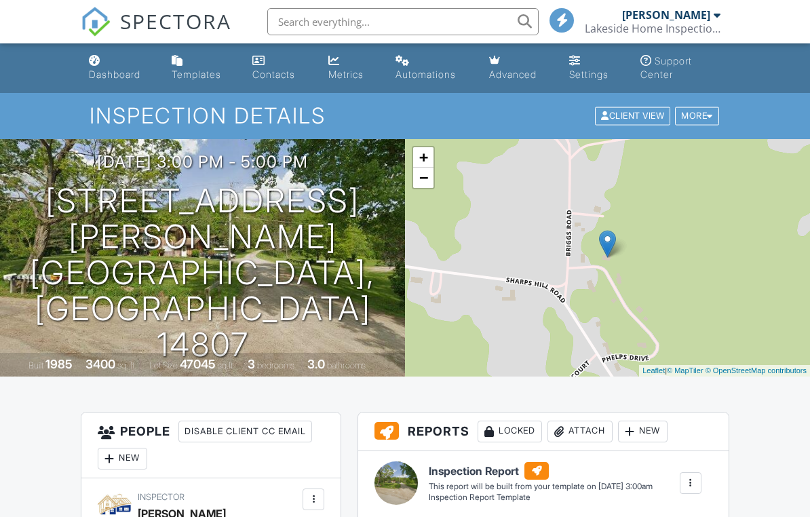 Image resolution: width=810 pixels, height=517 pixels. What do you see at coordinates (518, 68) in the screenshot?
I see `a: Advanced` at bounding box center [518, 68].